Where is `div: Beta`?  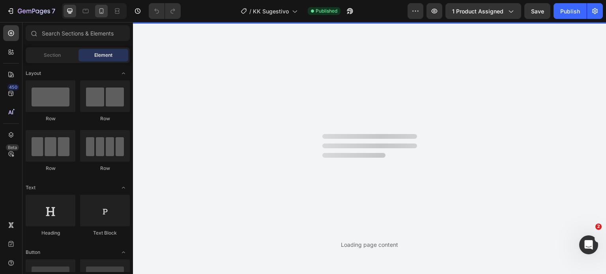 div: Beta is located at coordinates (12, 148).